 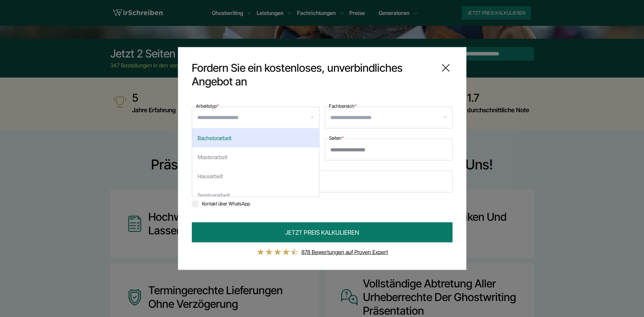 What do you see at coordinates (322, 233) in the screenshot?
I see `button: JETZT PREIS KALKULIEREN` at bounding box center [322, 233].